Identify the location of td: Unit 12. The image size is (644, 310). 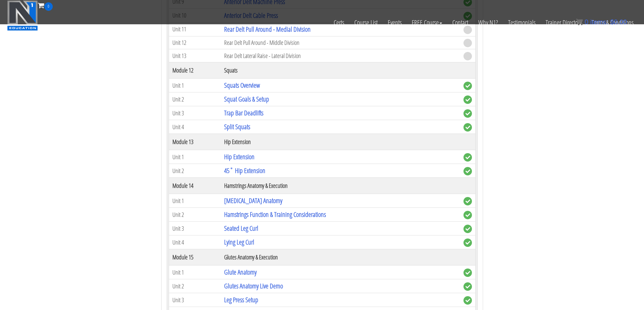
(195, 43).